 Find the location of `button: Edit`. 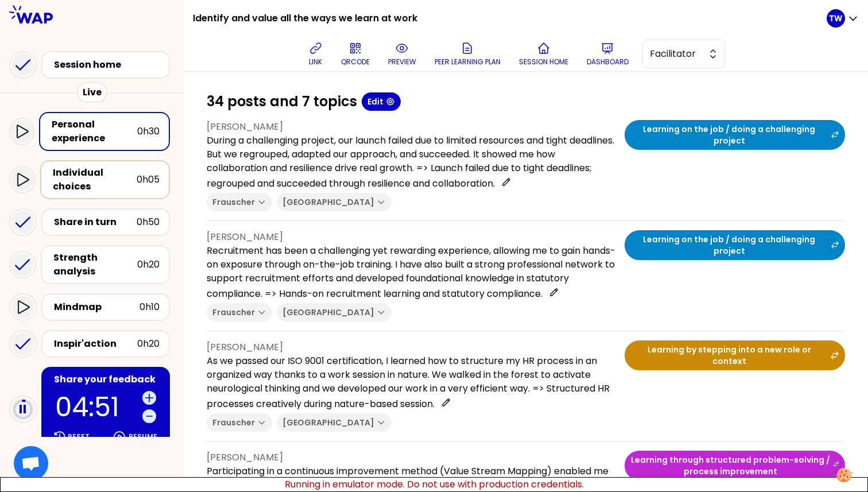

button: Edit is located at coordinates (381, 102).